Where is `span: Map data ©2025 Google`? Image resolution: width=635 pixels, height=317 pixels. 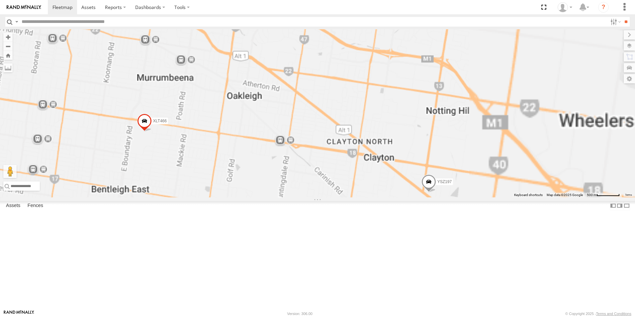
span: Map data ©2025 Google is located at coordinates (565, 195).